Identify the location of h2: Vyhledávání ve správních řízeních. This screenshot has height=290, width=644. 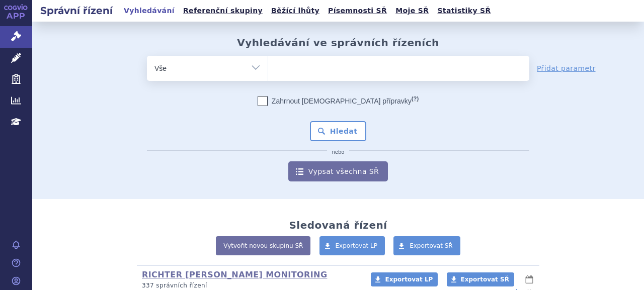
(338, 43).